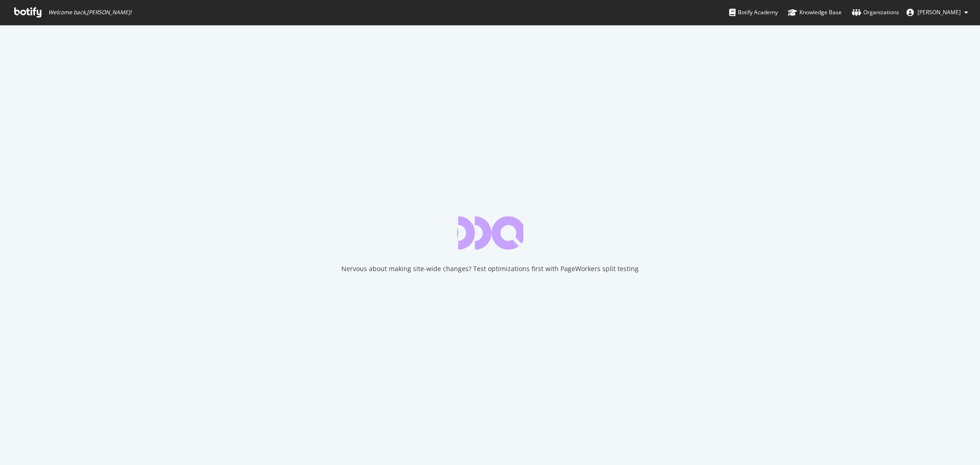 Image resolution: width=980 pixels, height=465 pixels. I want to click on span: Corinne Tynan, so click(939, 12).